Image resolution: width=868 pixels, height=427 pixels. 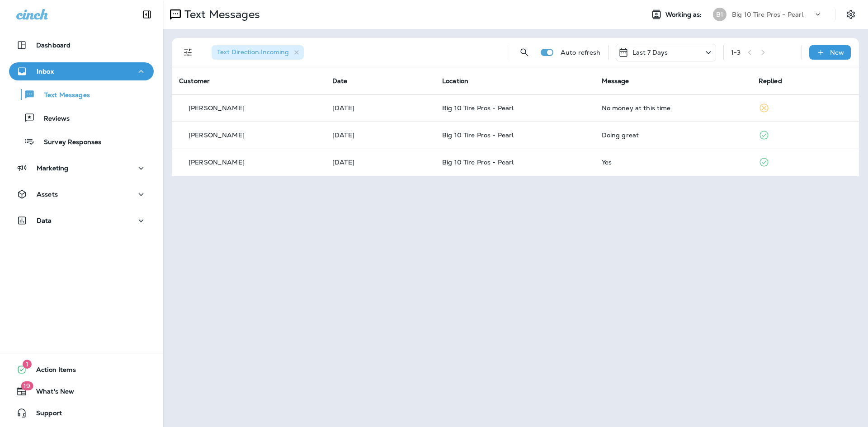 What do you see at coordinates (147, 14) in the screenshot?
I see `button: Collapse Sidebar` at bounding box center [147, 14].